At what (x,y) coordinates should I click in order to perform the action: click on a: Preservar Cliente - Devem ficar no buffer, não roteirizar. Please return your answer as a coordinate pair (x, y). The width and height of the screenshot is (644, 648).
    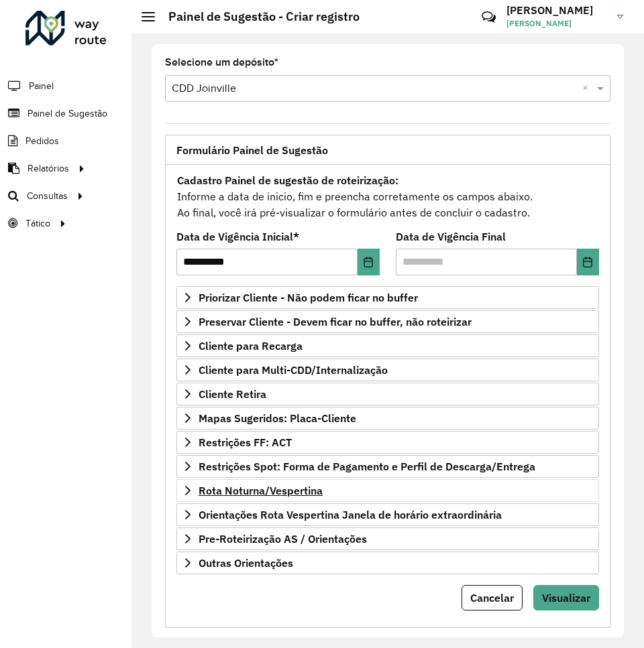
    Looking at the image, I should click on (388, 322).